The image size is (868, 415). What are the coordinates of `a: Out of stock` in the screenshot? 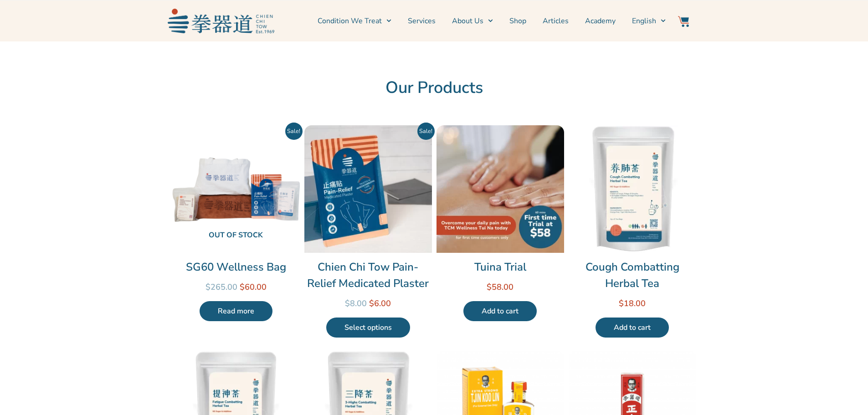 It's located at (236, 189).